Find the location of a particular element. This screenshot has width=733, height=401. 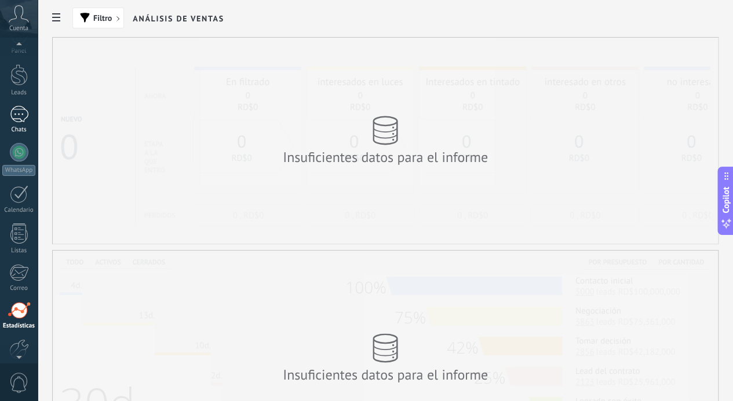

span: Copilot is located at coordinates (726, 200).